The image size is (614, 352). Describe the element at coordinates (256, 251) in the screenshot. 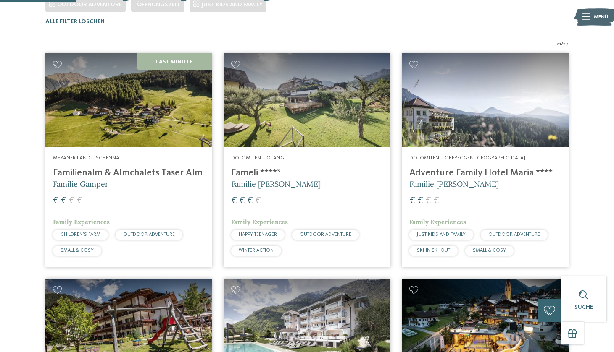

I see `span: WINTER ACTION` at that location.